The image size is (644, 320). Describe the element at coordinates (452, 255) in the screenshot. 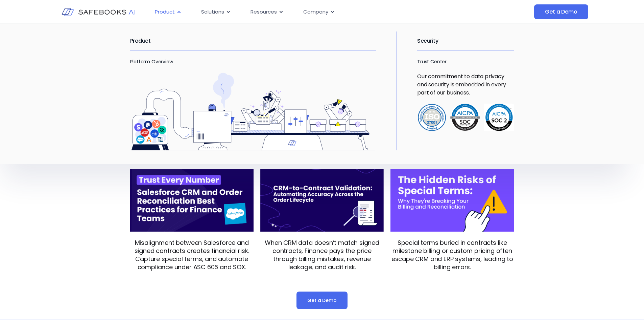

I see `p: Special terms buried in contracts like milestone billing or custom pricing often escape CRM and E...` at that location.